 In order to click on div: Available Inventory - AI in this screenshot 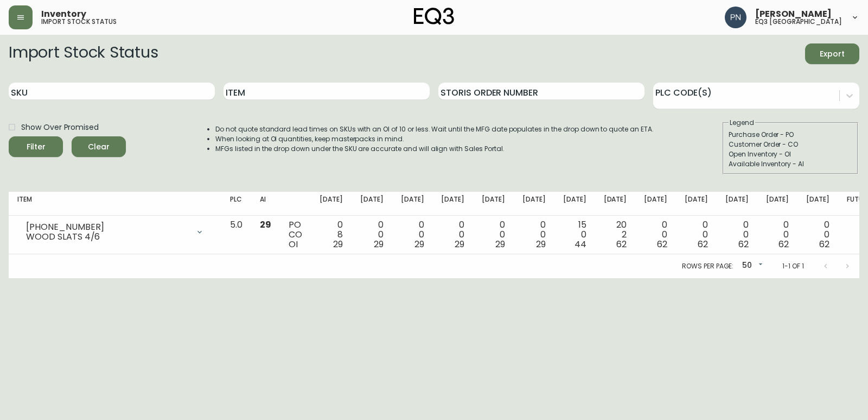, I will do `click(790, 164)`.